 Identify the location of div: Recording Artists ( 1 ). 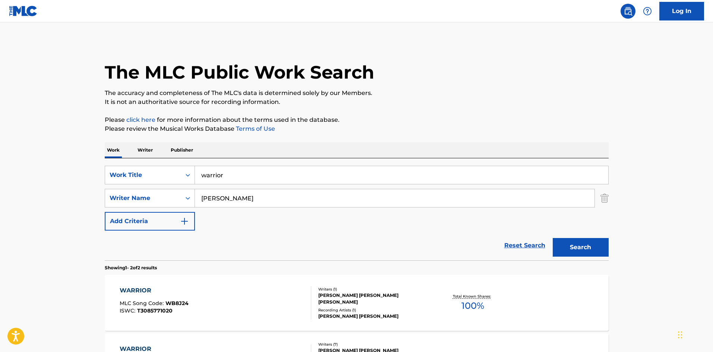
(375, 310).